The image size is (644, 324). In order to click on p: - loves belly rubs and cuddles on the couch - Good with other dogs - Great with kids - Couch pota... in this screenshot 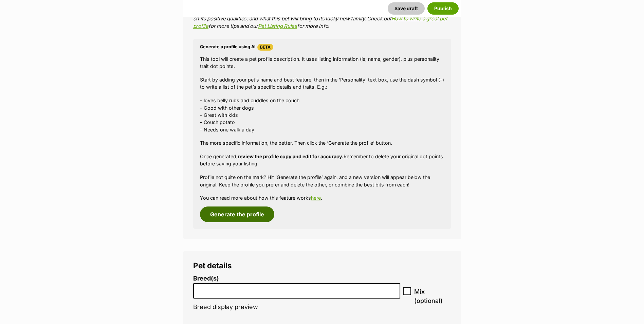, I will do `click(322, 115)`.